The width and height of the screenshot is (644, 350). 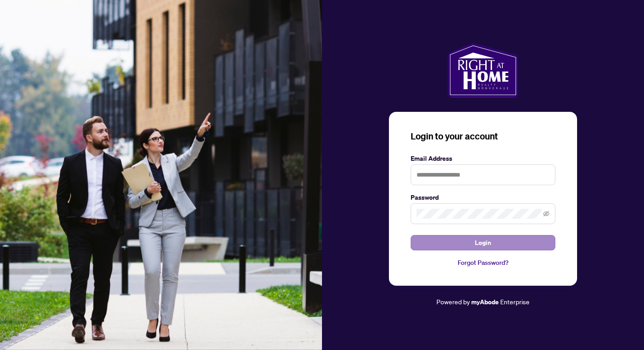 I want to click on button: Login, so click(x=483, y=242).